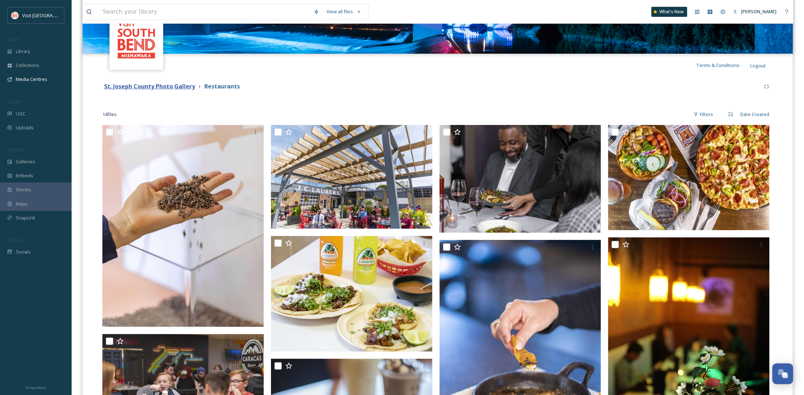 The image size is (804, 395). Describe the element at coordinates (669, 12) in the screenshot. I see `a: What's New` at that location.